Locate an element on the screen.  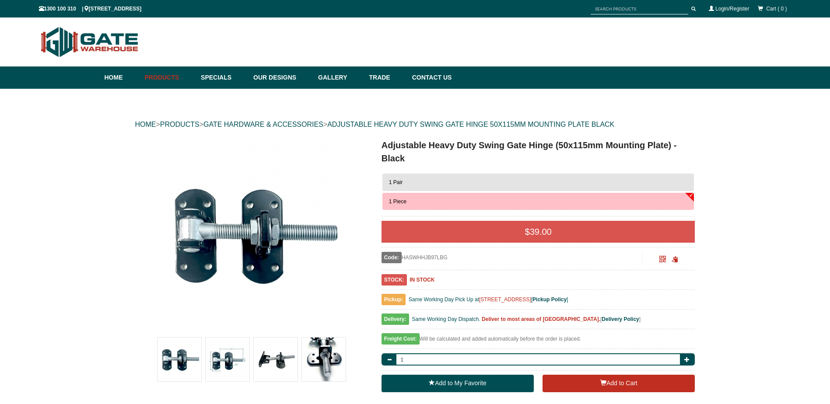
a: Products is located at coordinates (169, 77).